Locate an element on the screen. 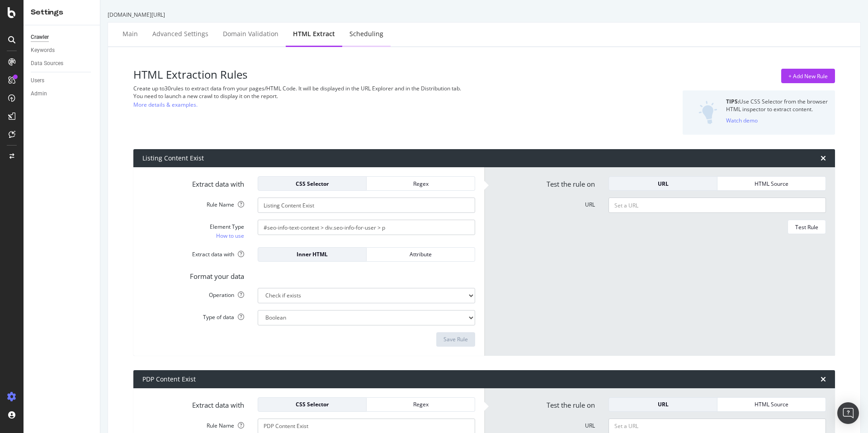  div: Users is located at coordinates (37, 81).